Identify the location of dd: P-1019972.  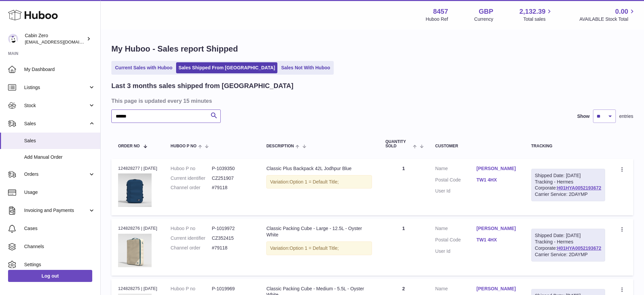
(232, 228).